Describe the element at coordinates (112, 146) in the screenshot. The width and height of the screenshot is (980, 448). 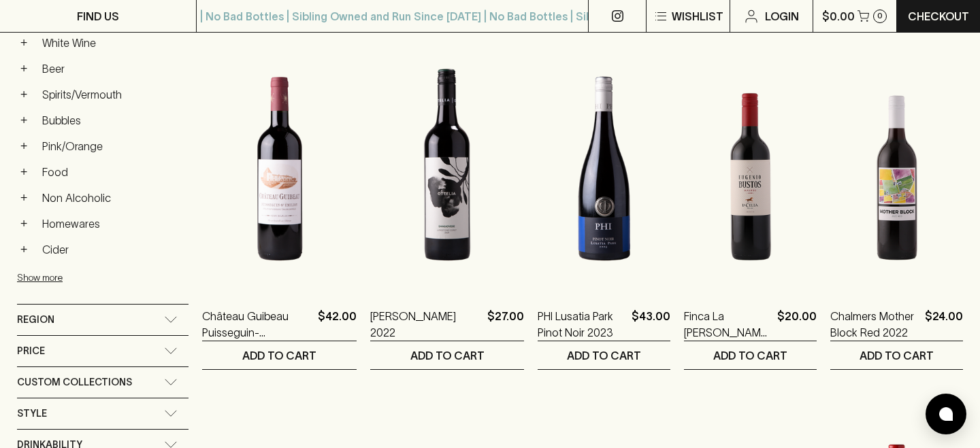
I see `a: Pink/Orange` at that location.